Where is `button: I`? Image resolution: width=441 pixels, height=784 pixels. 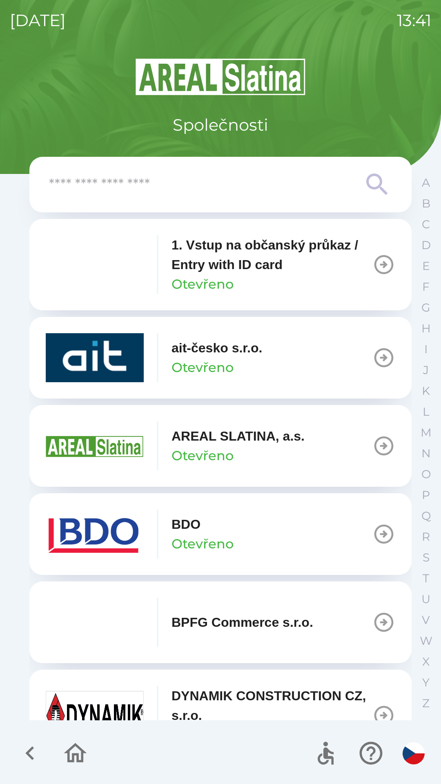 button: I is located at coordinates (426, 349).